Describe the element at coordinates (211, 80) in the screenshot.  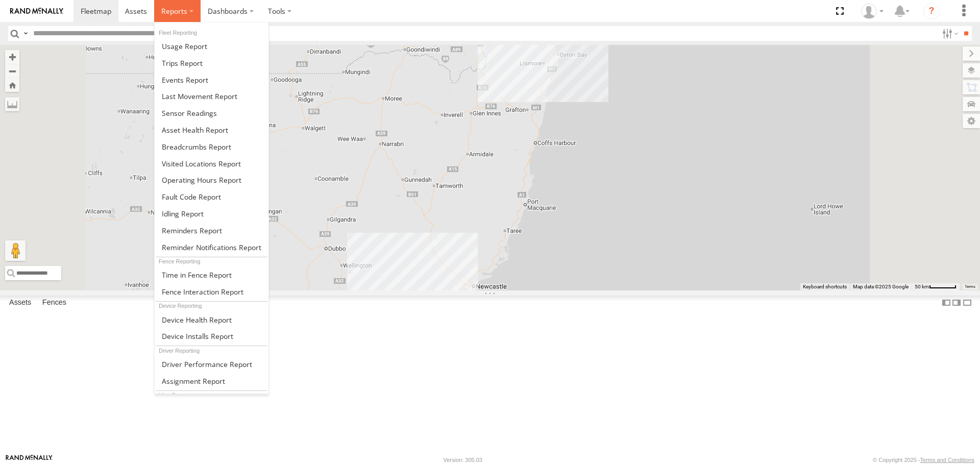
I see `a: Full Events Report` at that location.